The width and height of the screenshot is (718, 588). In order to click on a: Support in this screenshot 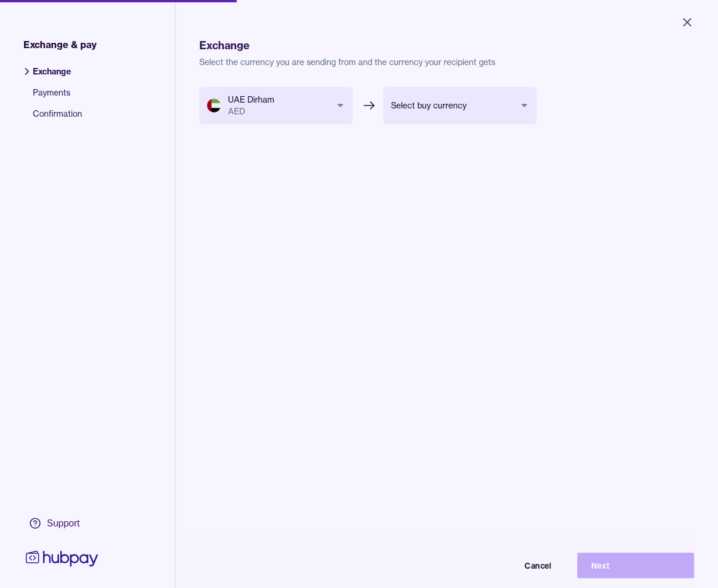, I will do `click(62, 523)`.